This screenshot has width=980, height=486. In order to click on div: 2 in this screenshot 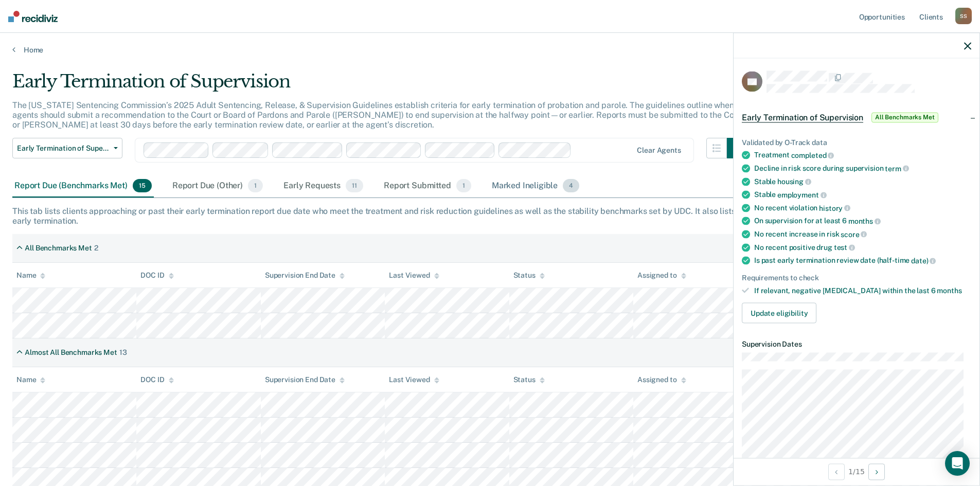, I will do `click(96, 248)`.